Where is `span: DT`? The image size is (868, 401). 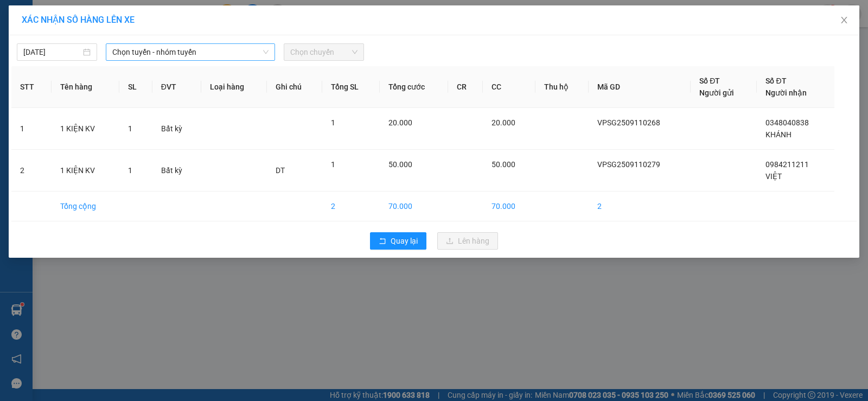
span: DT is located at coordinates (280, 170).